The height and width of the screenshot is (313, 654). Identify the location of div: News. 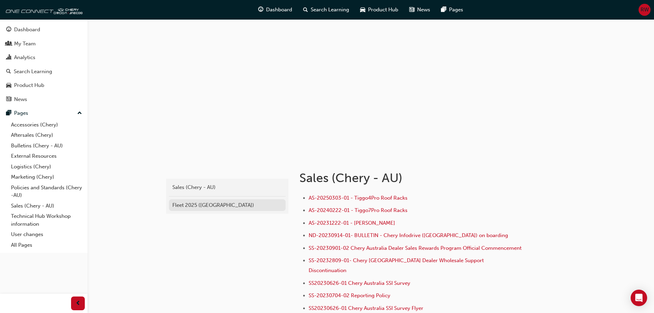
(21, 99).